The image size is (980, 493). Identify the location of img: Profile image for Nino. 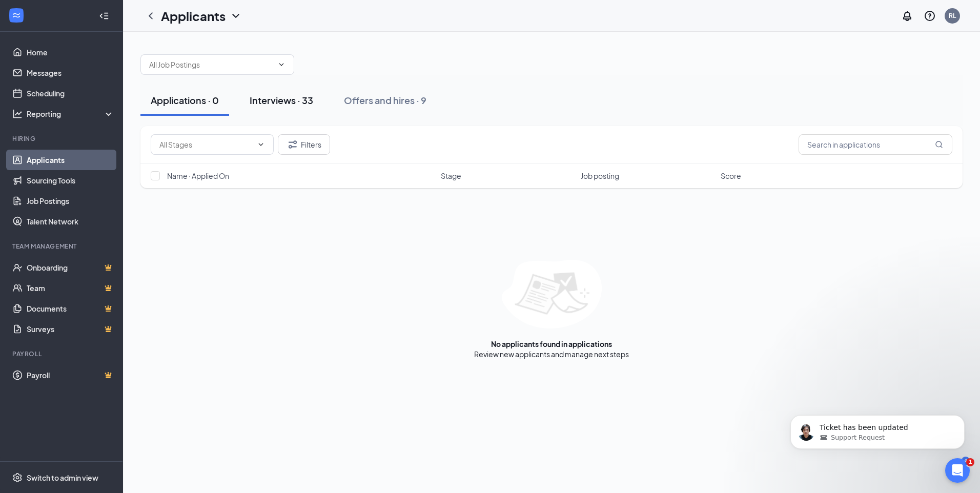
(31, 39).